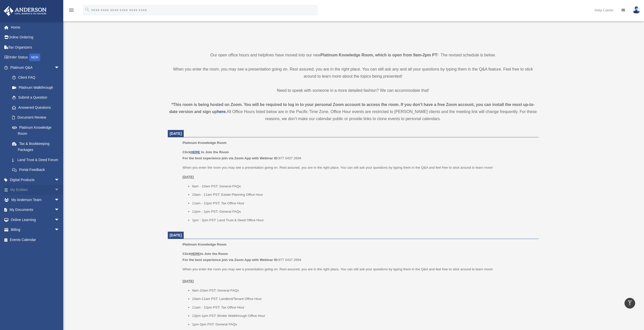  I want to click on b: Click, so click(191, 152).